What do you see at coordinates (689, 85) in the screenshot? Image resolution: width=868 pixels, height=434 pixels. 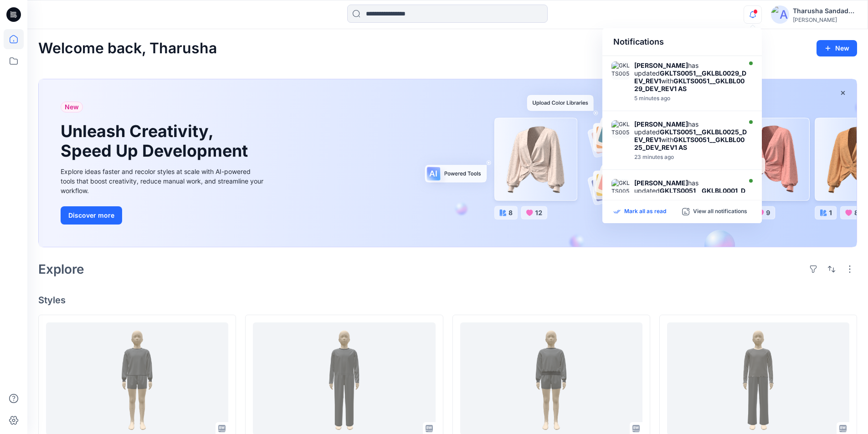 I see `strong: GKLTS0051__GKLBL0029_DEV_REV1 AS` at bounding box center [689, 85].